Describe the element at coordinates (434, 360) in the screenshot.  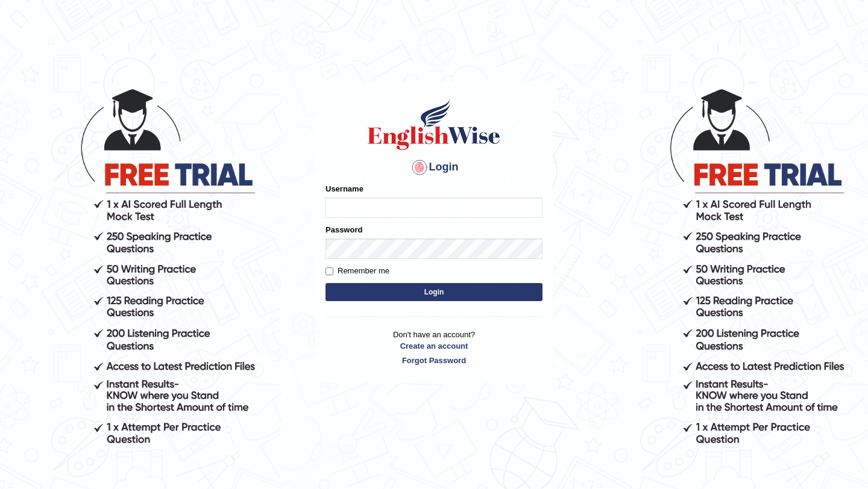
I see `a: Forgot Password` at that location.